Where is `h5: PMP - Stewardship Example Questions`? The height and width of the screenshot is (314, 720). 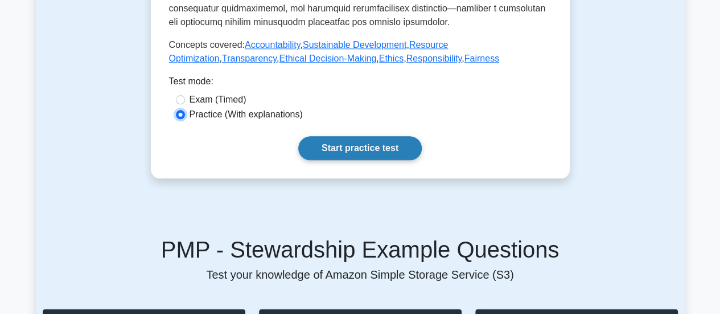 h5: PMP - Stewardship Example Questions is located at coordinates (360, 249).